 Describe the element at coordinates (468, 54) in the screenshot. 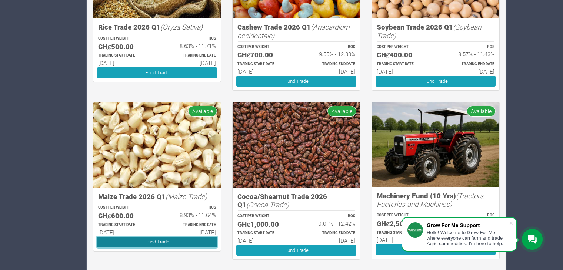

I see `h6: 8.57% - 11.43%` at that location.